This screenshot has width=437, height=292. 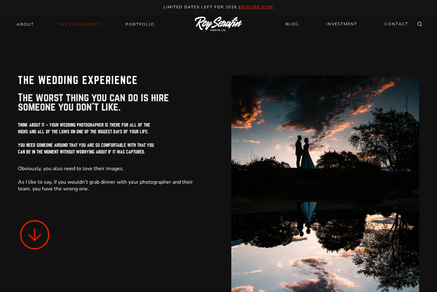 What do you see at coordinates (347, 24) in the screenshot?
I see `nav: Secondary Navigation` at bounding box center [347, 24].